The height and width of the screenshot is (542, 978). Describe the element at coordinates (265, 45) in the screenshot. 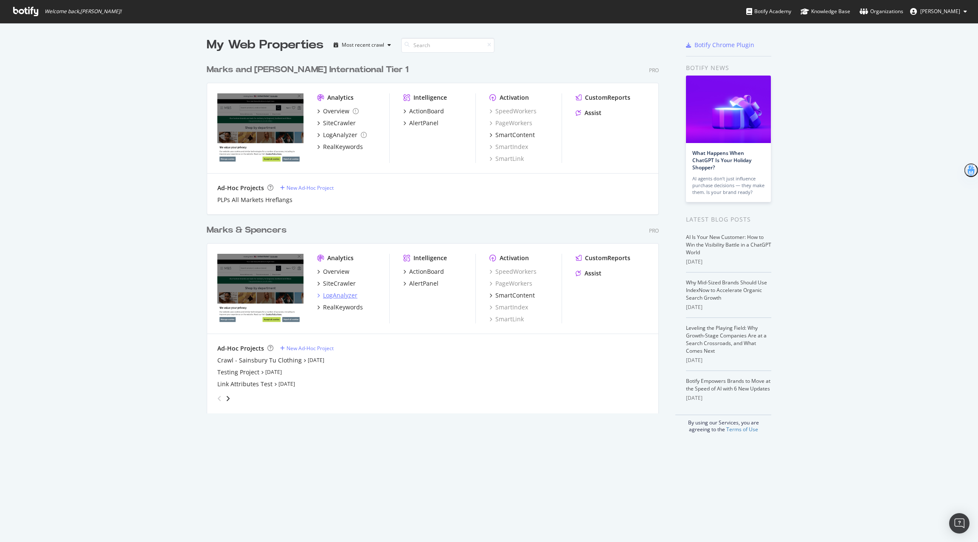

I see `div: My Web Properties` at that location.